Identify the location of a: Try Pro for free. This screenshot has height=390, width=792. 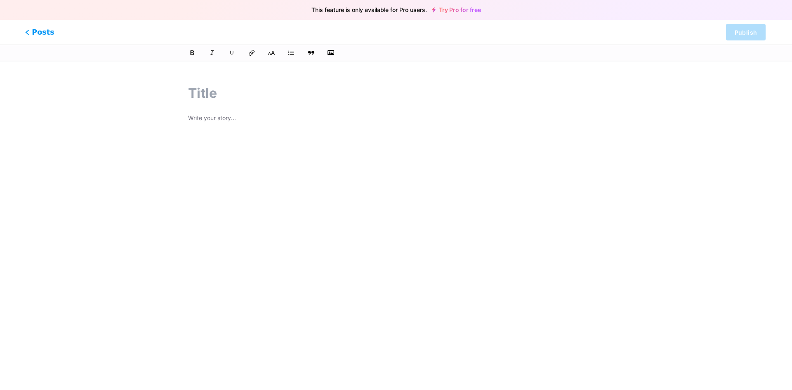
(456, 10).